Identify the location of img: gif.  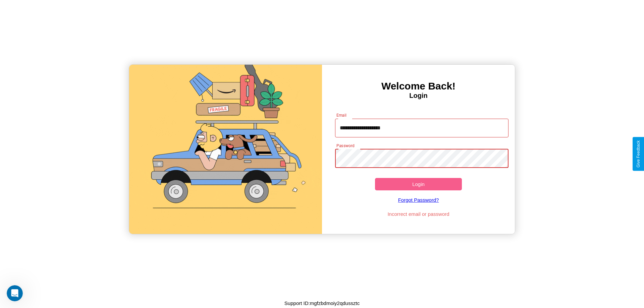
(226, 149).